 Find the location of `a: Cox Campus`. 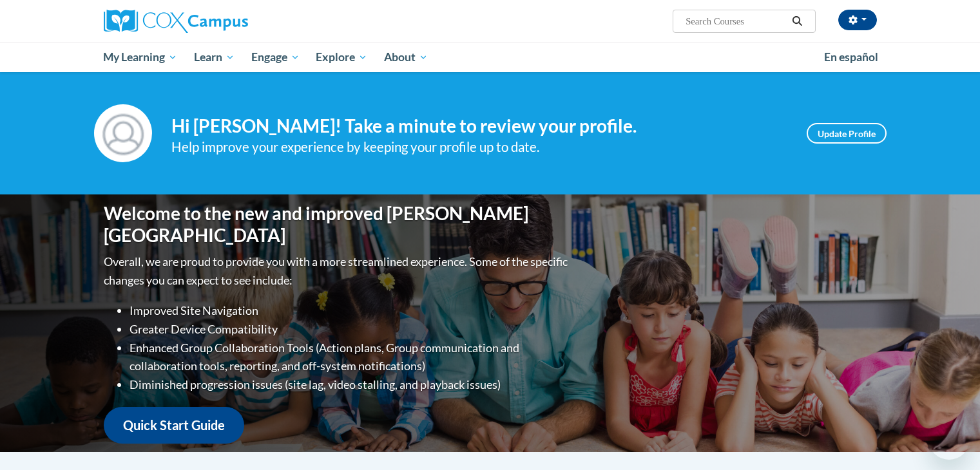

a: Cox Campus is located at coordinates (226, 21).